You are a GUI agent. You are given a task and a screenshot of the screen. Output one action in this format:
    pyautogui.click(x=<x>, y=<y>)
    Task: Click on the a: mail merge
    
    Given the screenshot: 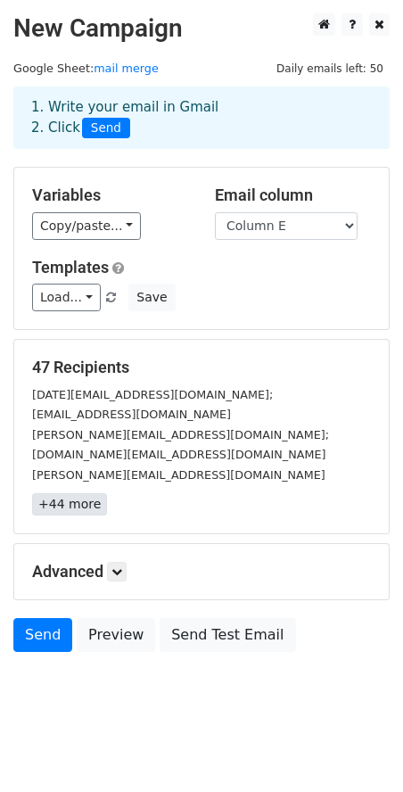 What is the action you would take?
    pyautogui.click(x=126, y=68)
    